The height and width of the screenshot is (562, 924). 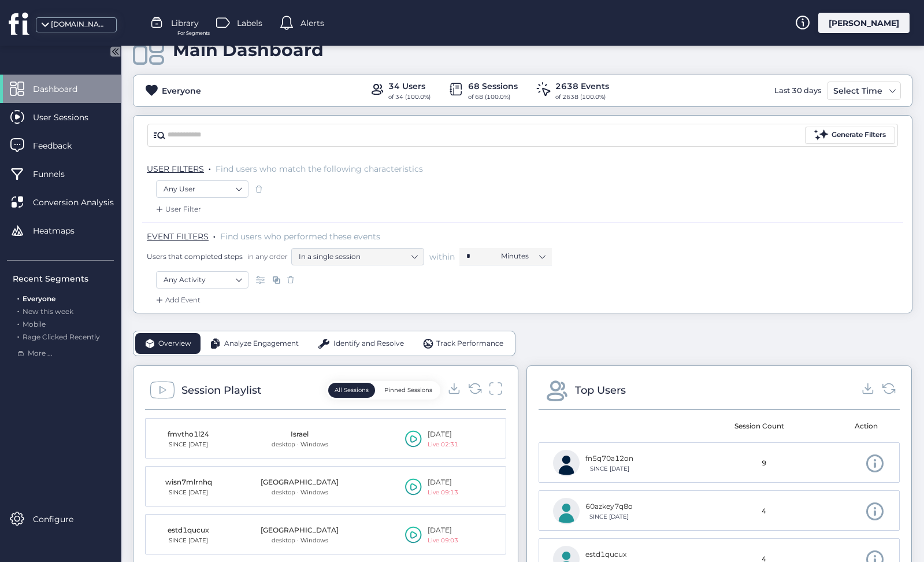 What do you see at coordinates (188, 434) in the screenshot?
I see `div: fmvtho1l24` at bounding box center [188, 434].